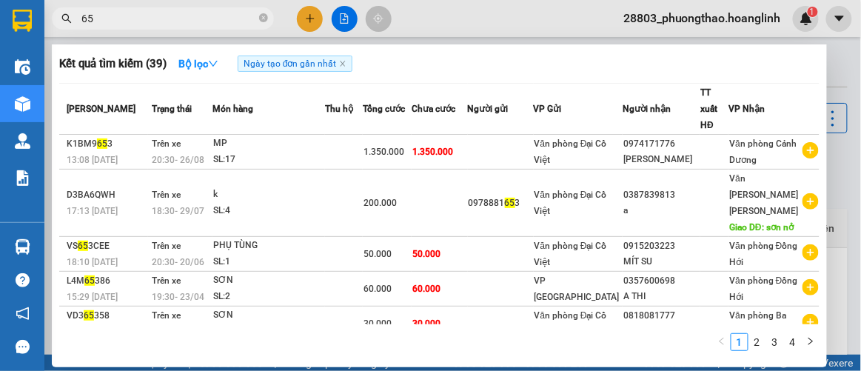 The image size is (861, 371). Describe the element at coordinates (739, 342) in the screenshot. I see `li: 1` at that location.